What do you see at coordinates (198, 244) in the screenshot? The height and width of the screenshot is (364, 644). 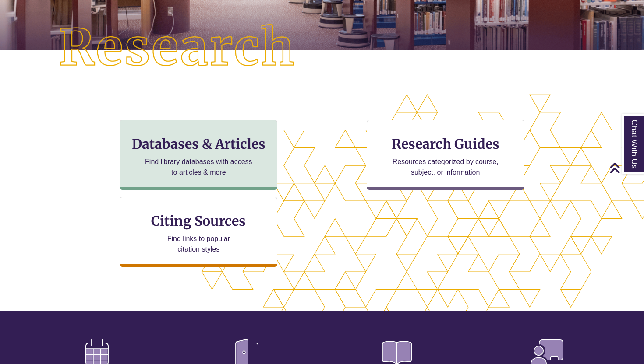 I see `p: Find links to popular citation styles` at bounding box center [198, 244].